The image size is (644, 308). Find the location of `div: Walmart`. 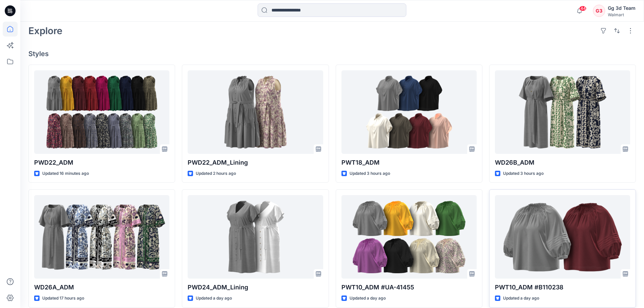

div: Walmart is located at coordinates (622, 14).